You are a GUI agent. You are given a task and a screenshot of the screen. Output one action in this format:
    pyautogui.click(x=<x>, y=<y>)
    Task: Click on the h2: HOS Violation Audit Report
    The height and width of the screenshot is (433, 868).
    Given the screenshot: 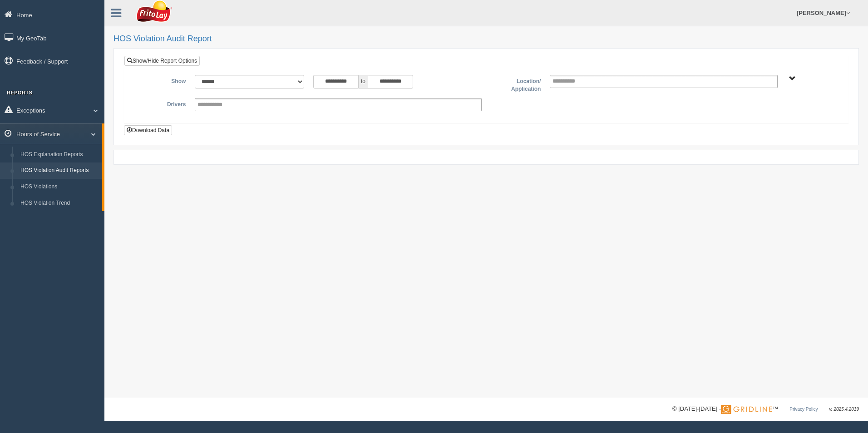 What is the action you would take?
    pyautogui.click(x=486, y=39)
    